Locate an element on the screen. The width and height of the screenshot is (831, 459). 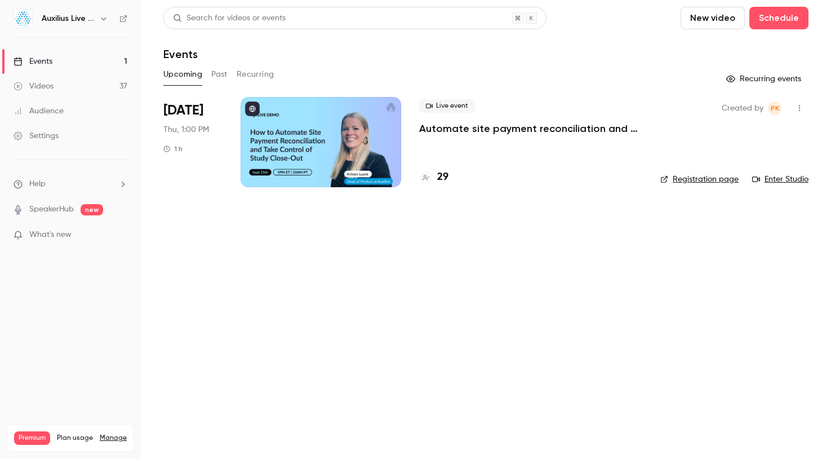
h1: Events is located at coordinates (180, 54).